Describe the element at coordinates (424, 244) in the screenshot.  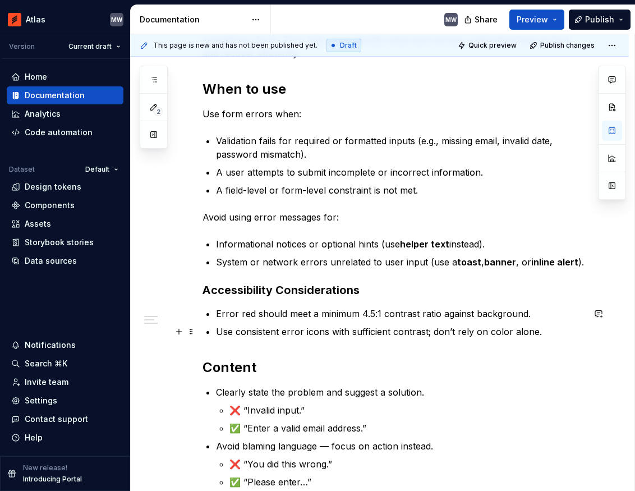
I see `strong: helper text` at that location.